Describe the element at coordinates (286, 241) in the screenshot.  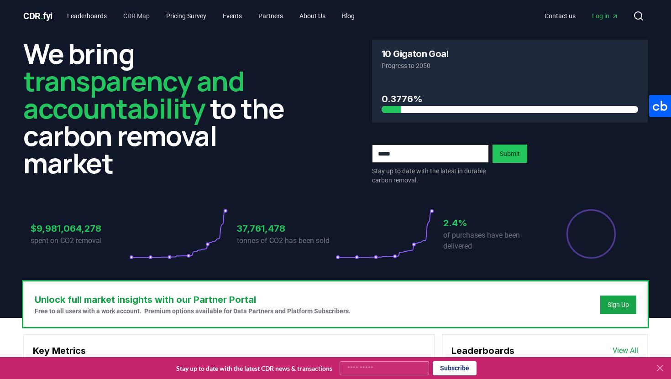
I see `p: tonnes of CO2 has been sold` at that location.